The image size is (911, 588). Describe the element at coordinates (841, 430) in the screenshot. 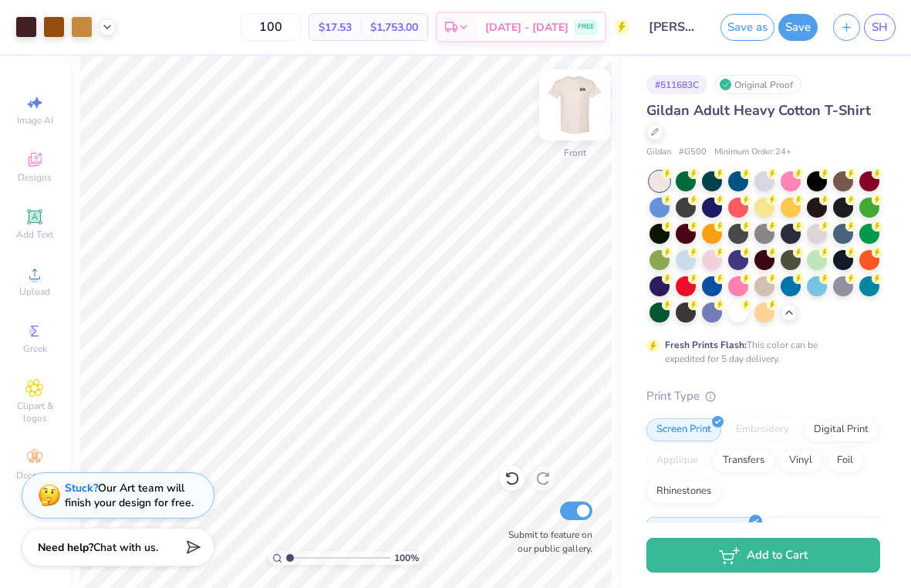

I see `div: Digital Print` at that location.